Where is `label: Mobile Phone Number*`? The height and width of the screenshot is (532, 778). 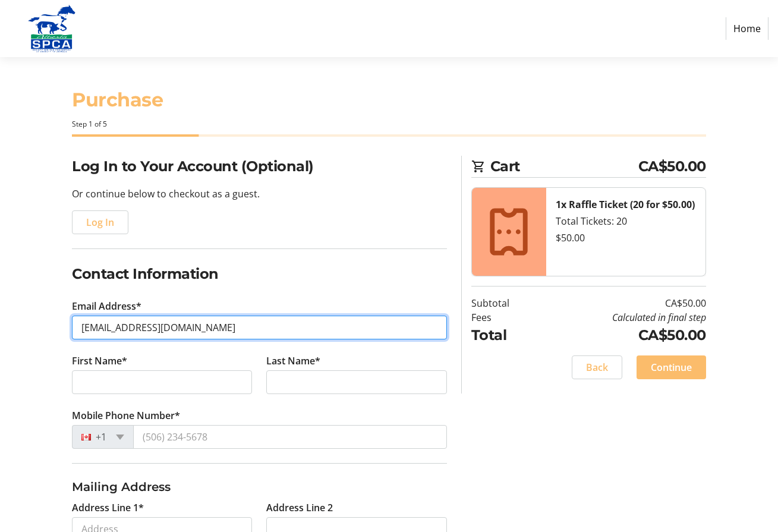 label: Mobile Phone Number* is located at coordinates (126, 416).